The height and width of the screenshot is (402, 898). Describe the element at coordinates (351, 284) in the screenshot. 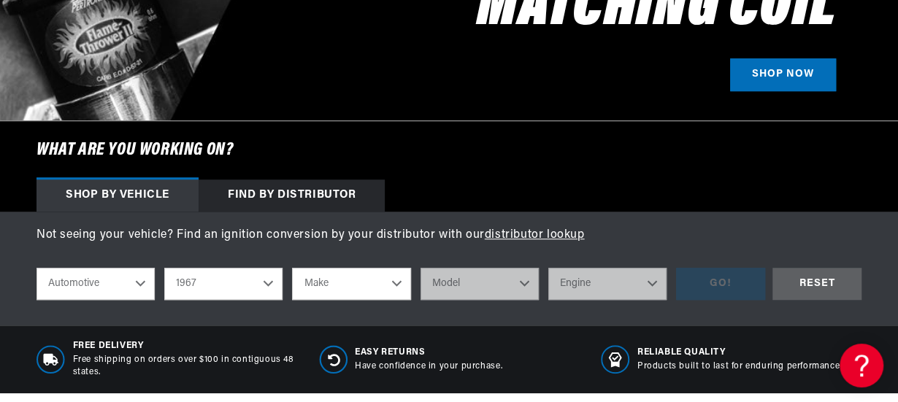

I see `select: Make` at that location.